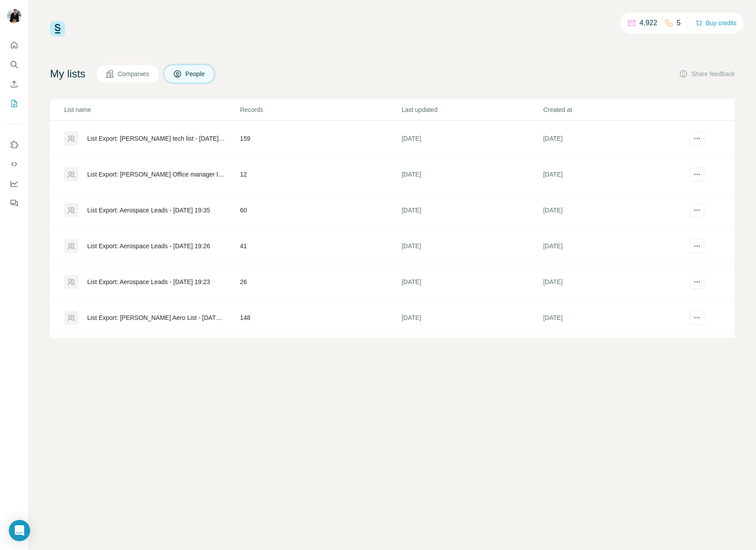 This screenshot has height=550, width=756. I want to click on p: Last updated, so click(472, 110).